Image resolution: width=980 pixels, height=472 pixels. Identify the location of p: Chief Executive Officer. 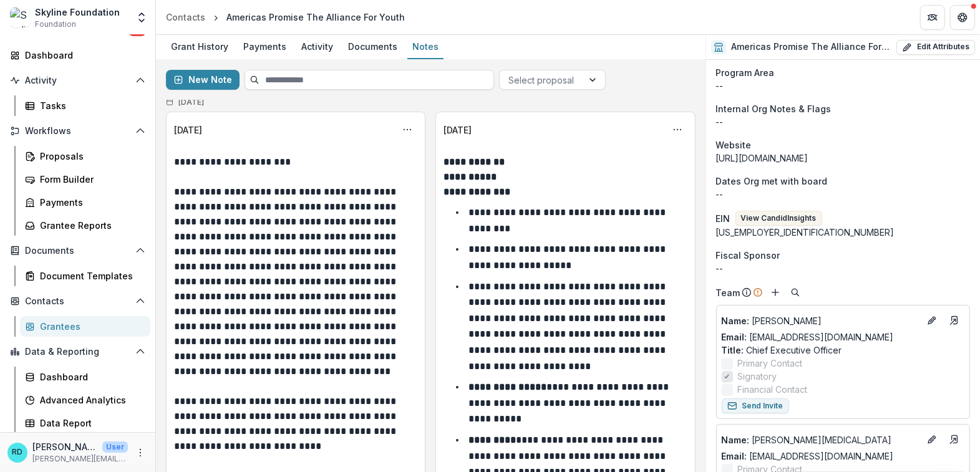
(843, 349).